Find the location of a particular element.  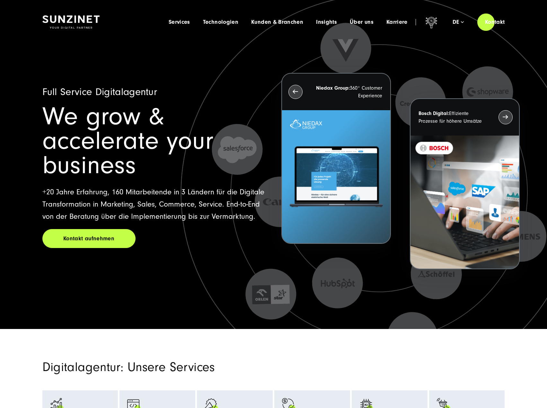

span: Karriere is located at coordinates (397, 22).